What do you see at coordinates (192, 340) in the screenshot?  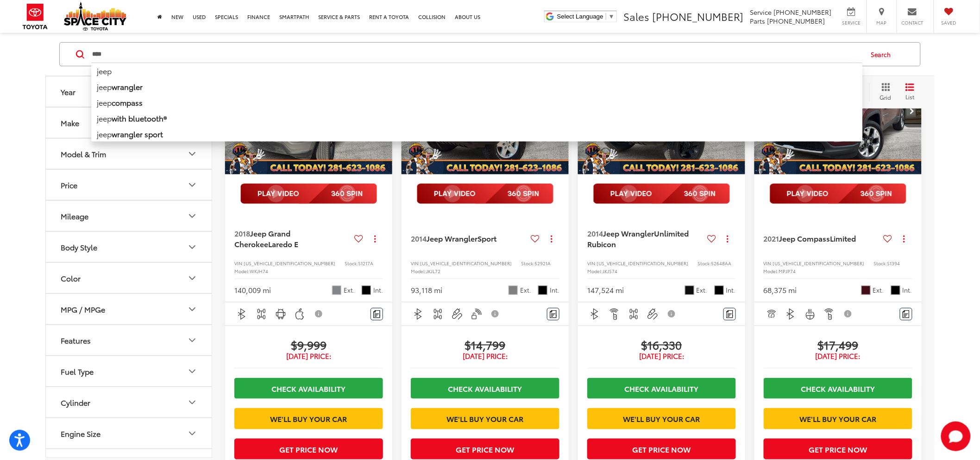 I see `div: Features` at bounding box center [192, 340].